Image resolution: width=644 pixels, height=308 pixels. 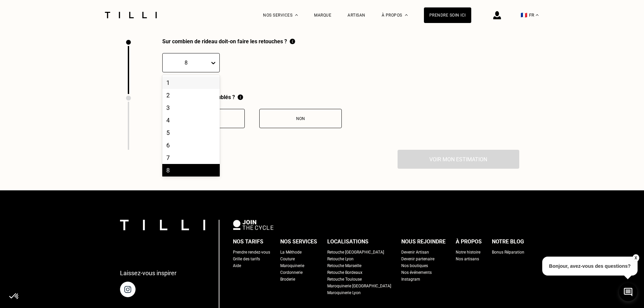 I want to click on a: Prendre rendez-vous, so click(x=252, y=252).